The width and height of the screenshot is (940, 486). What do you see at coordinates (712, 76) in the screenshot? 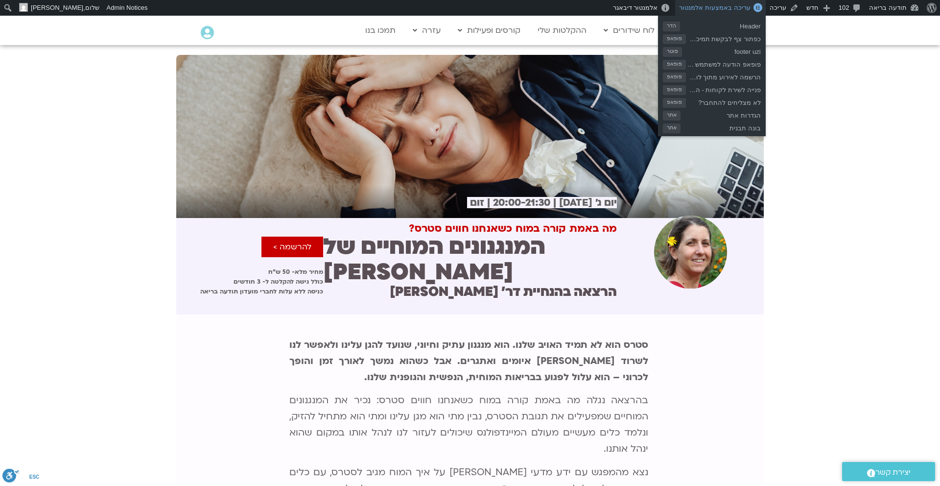
I see `a: הרשמה לאירוע מתוך לוח האירועיםפופאפ` at bounding box center [712, 76].